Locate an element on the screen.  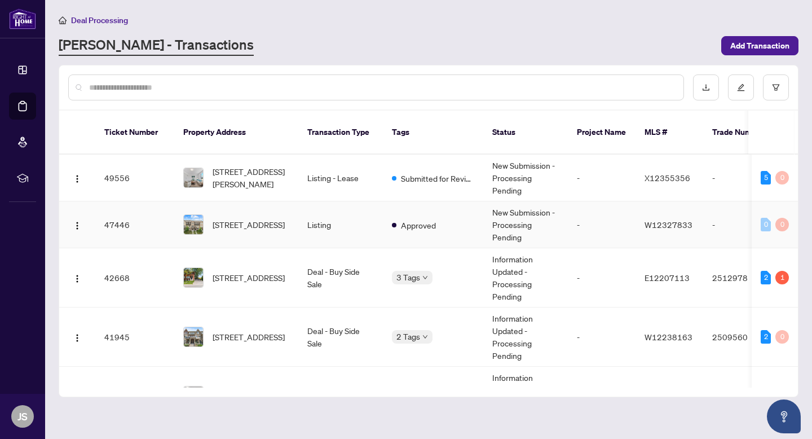
div: 1 is located at coordinates (782, 277).